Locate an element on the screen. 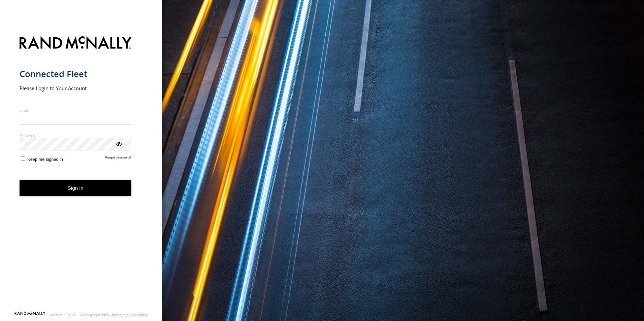 The image size is (644, 321). a: Visit our Website is located at coordinates (30, 315).